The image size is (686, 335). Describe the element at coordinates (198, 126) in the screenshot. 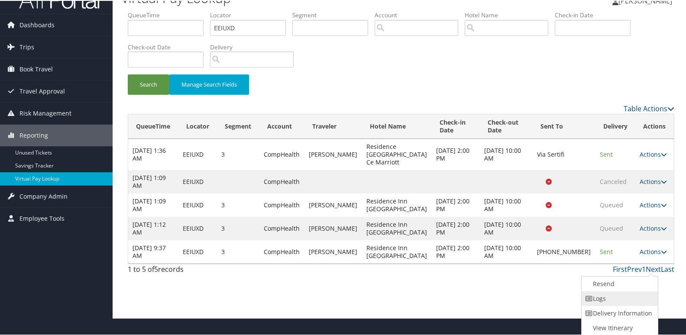

I see `th: Locator: activate to sort column ascending` at that location.